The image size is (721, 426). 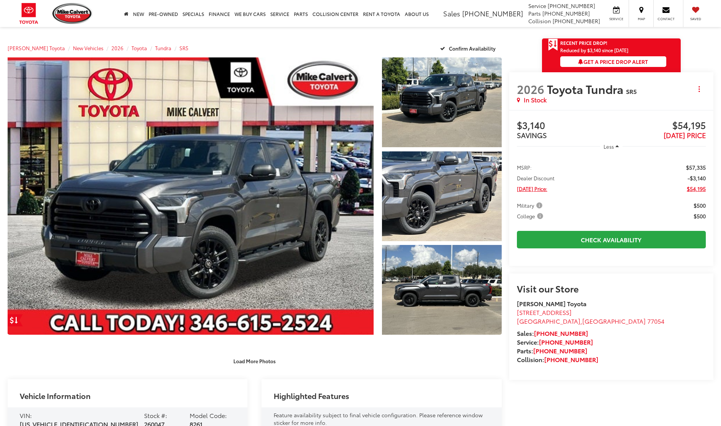 What do you see at coordinates (666, 19) in the screenshot?
I see `span: Contact` at bounding box center [666, 19].